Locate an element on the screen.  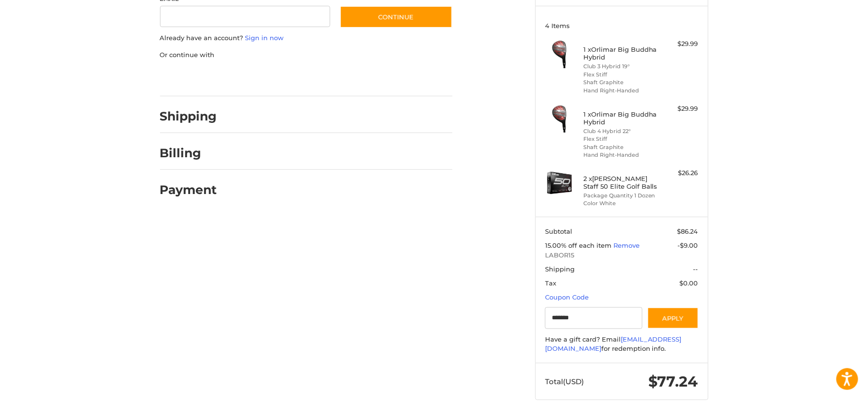
input: Gift Certificate or Coupon Code is located at coordinates (594, 318).